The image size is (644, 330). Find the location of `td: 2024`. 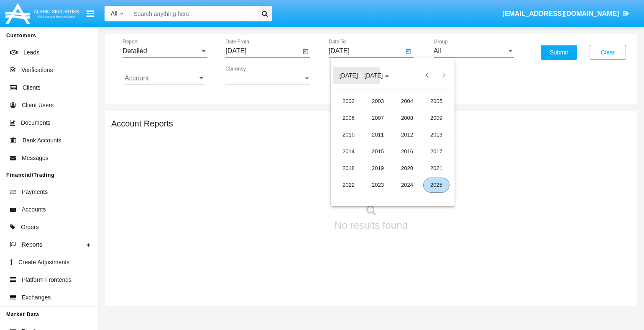

td: 2024 is located at coordinates (407, 185).